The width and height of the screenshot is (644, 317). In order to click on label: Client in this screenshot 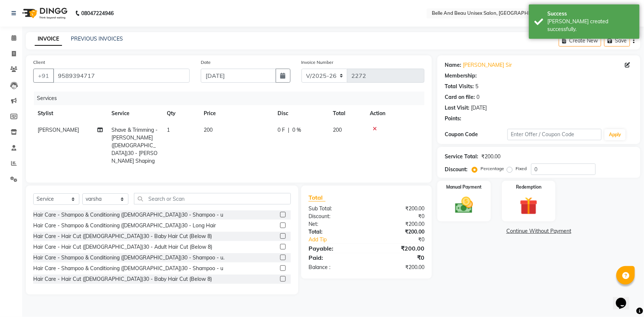, I will do `click(39, 62)`.